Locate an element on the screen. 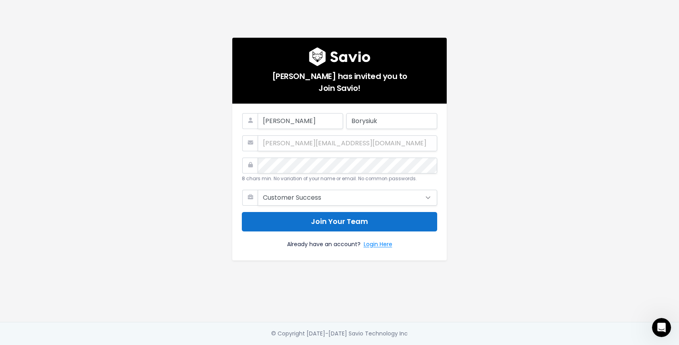  button: Join Your Team is located at coordinates (339, 222).